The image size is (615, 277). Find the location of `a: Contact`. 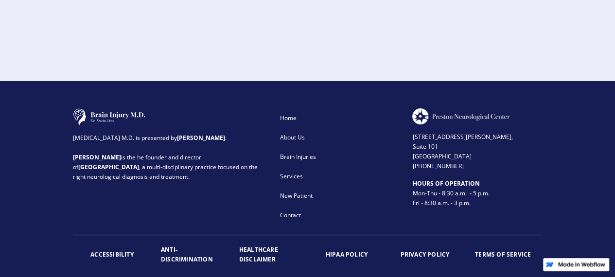

a: Contact is located at coordinates (340, 215).